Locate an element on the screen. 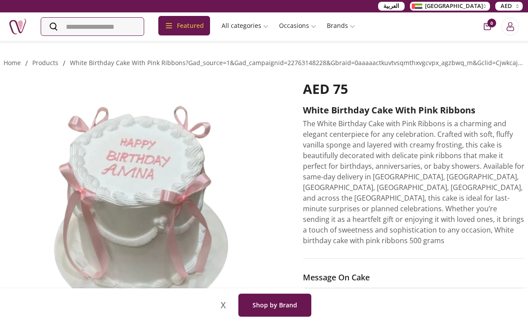  h2: White birthday cake with pink ribbons is located at coordinates (414, 110).